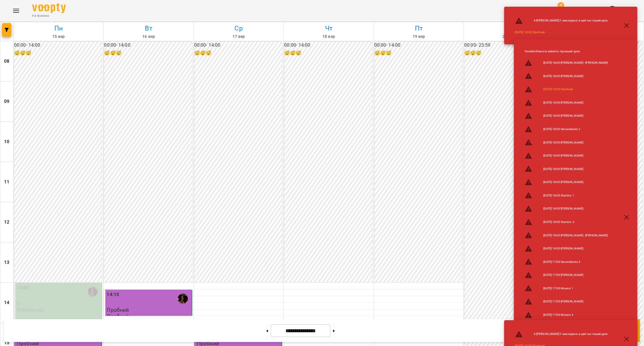 This screenshot has height=346, width=644. I want to click on h6: Вт, so click(148, 28).